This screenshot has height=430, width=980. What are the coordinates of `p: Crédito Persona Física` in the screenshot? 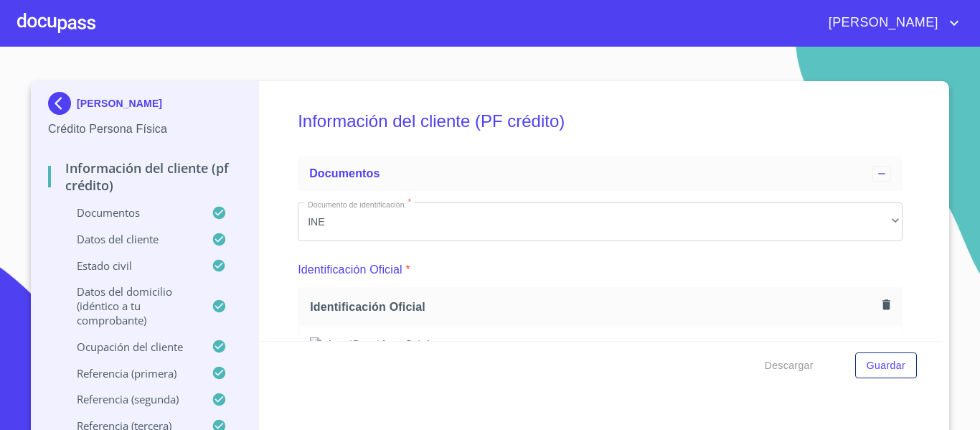 It's located at (144, 129).